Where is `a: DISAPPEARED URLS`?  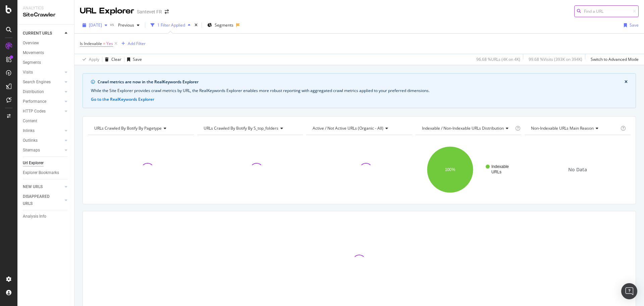 a: DISAPPEARED URLS is located at coordinates (43, 200).